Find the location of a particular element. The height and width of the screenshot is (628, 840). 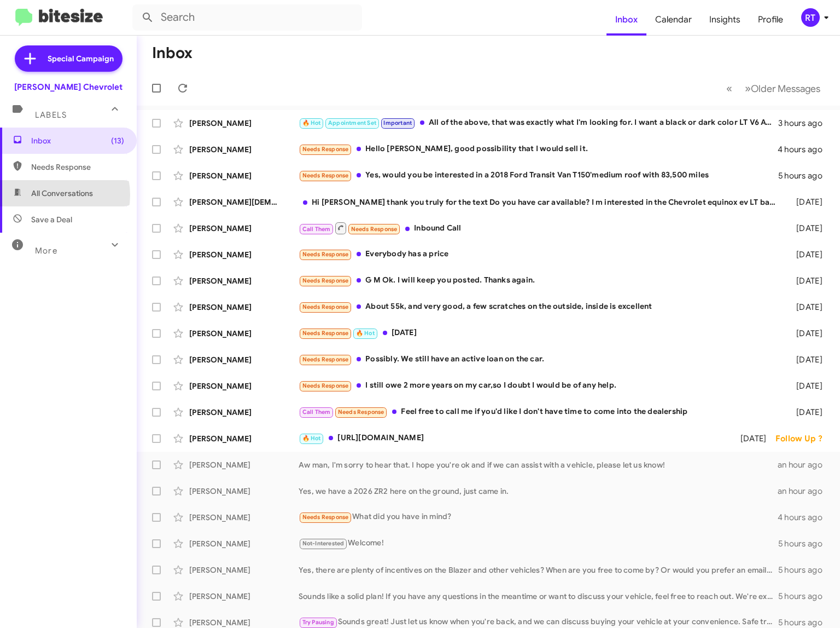

div: Aw man, I'm sorry to hear that. I hope you're ok and if we can assist with a vehicle, please let ... is located at coordinates (539, 465).